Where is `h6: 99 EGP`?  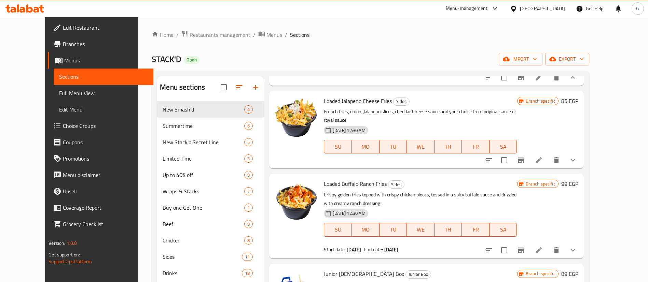 h6: 99 EGP is located at coordinates (569, 184).